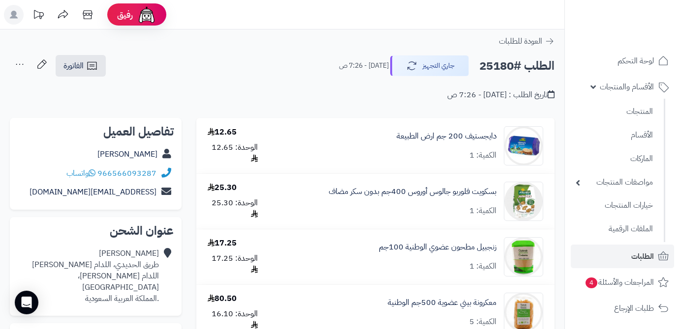 This screenshot has height=329, width=680. What do you see at coordinates (626, 87) in the screenshot?
I see `span: الأقسام والمنتجات` at bounding box center [626, 87].